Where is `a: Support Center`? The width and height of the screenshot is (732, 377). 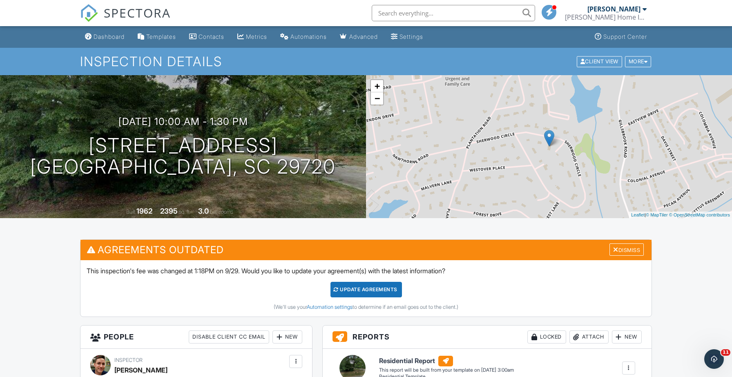
a: Support Center is located at coordinates (621, 37).